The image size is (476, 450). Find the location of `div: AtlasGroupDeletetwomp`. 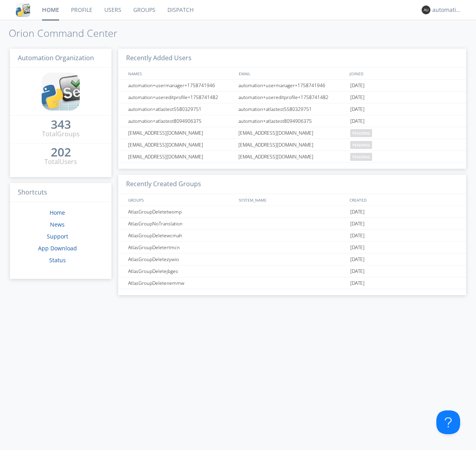

div: AtlasGroupDeletetwomp is located at coordinates (181, 211).